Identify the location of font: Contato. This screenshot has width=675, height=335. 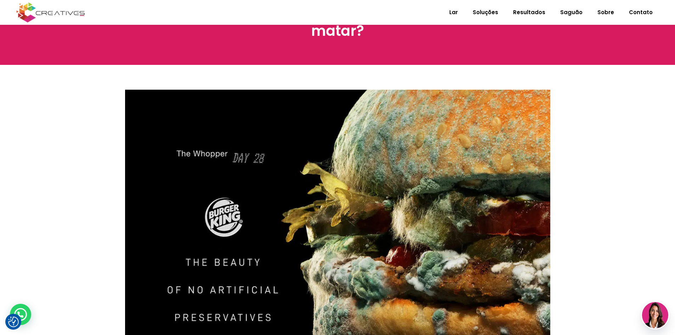
(640, 12).